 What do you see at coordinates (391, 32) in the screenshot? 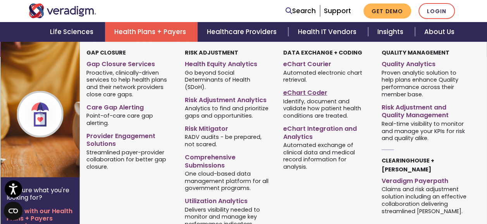
I see `a: Insights` at bounding box center [391, 32].